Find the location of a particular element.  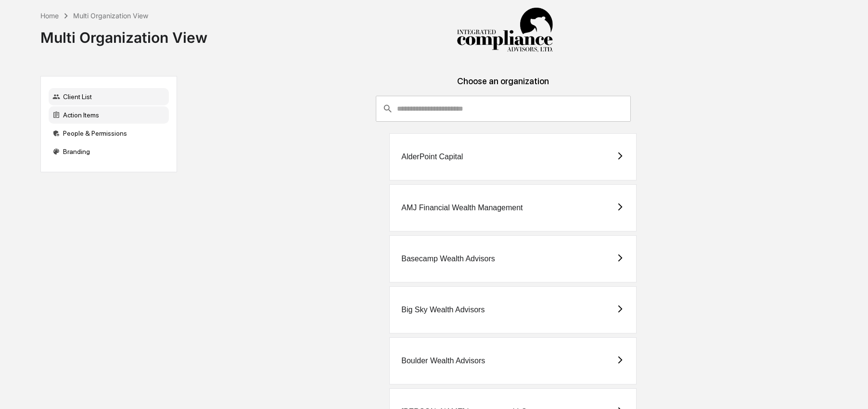

div: Choose an organization is located at coordinates (503, 86).